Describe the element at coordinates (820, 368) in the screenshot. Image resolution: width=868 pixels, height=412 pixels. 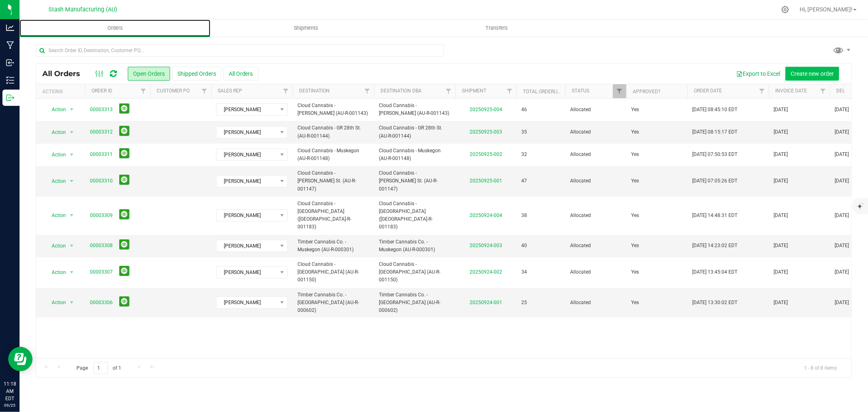
I see `span: 1 - 8 of 8 items` at that location.